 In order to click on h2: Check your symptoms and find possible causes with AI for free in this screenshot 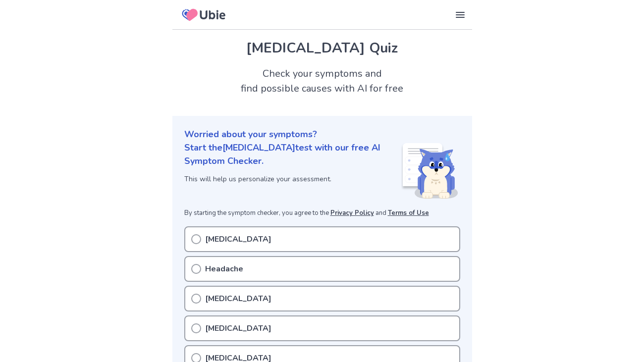, I will do `click(322, 81)`.